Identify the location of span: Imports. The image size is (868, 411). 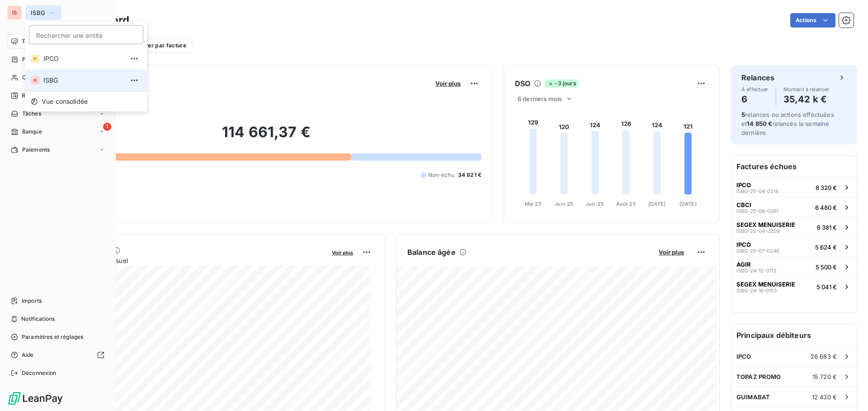
(31, 301).